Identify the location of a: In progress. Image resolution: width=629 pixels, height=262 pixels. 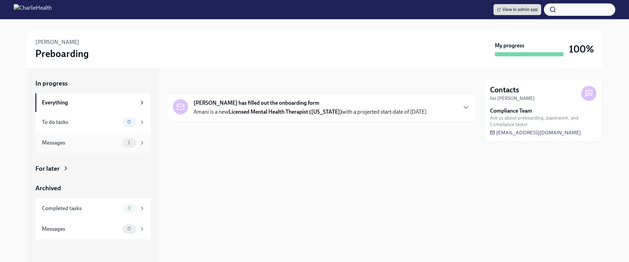
(93, 83).